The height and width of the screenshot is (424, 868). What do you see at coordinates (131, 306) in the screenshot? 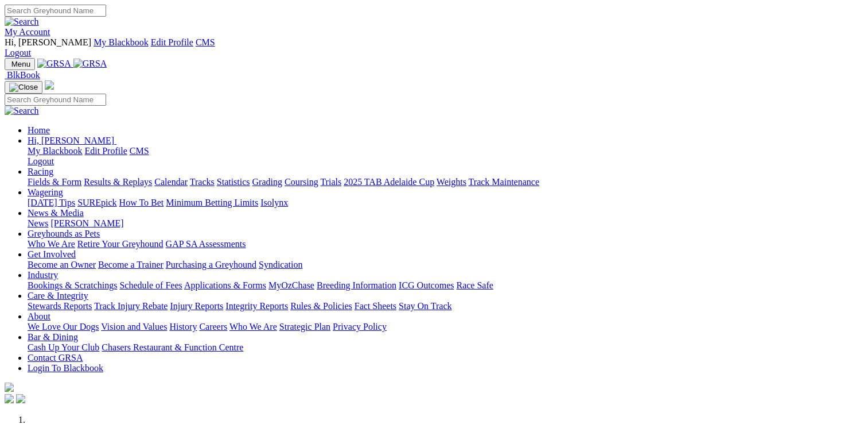
I see `a: Track Injury Rebate` at bounding box center [131, 306].